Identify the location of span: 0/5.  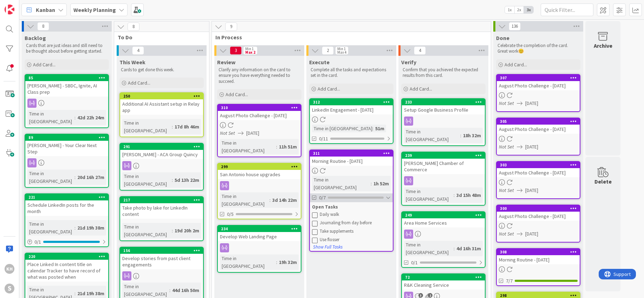
(230, 214).